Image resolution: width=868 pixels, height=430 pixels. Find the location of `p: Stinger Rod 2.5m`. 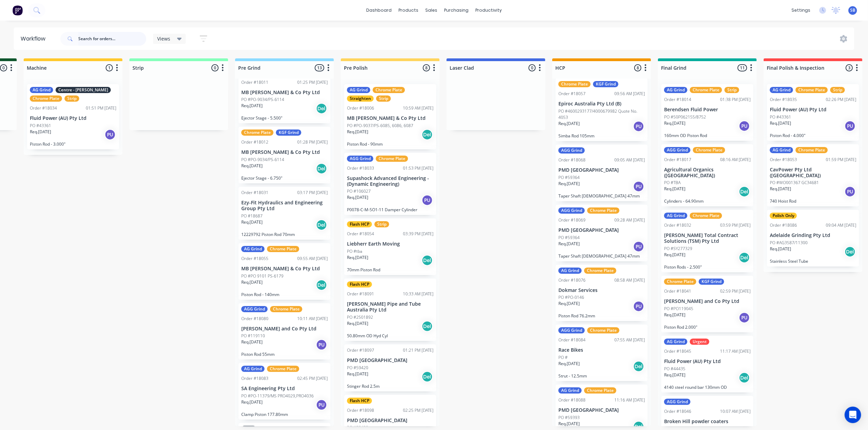

p: Stinger Rod 2.5m is located at coordinates (391, 386).